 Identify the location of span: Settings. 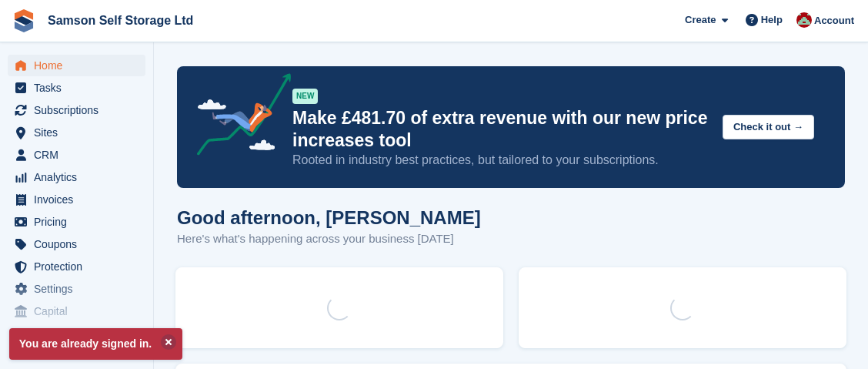
(80, 288).